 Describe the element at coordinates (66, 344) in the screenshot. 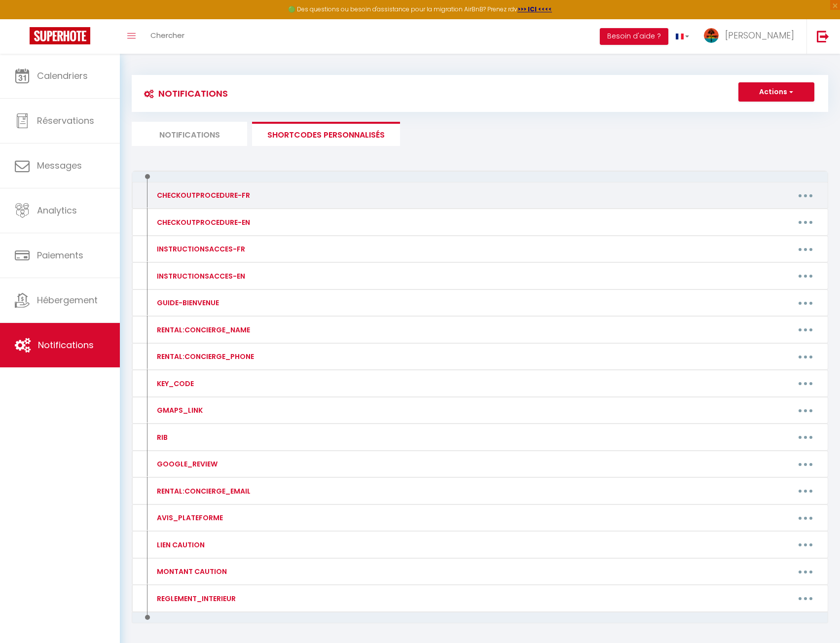

I see `span: Notifications` at that location.